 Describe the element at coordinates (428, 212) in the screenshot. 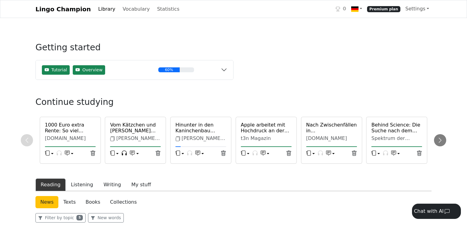

I see `div: Chat with AI` at that location.